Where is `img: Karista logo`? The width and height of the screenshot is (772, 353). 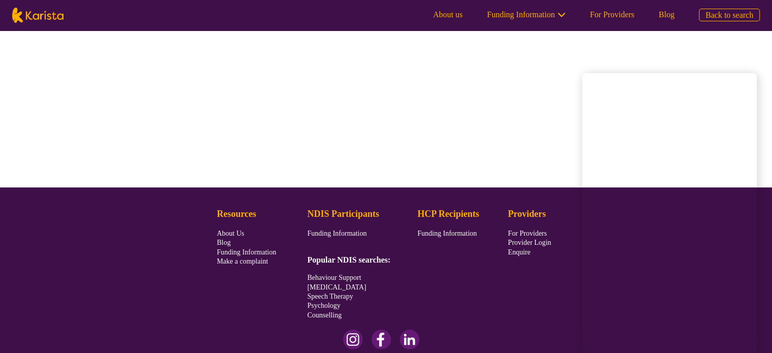 img: Karista logo is located at coordinates (38, 15).